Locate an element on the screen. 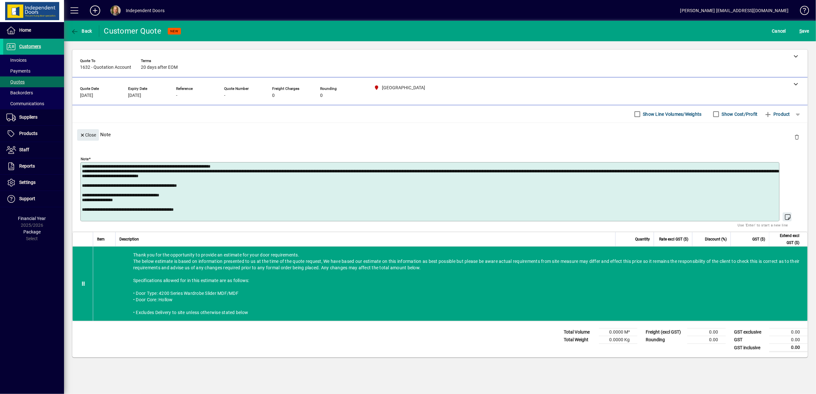 The image size is (816, 394). span: Backorders is located at coordinates (20, 93).